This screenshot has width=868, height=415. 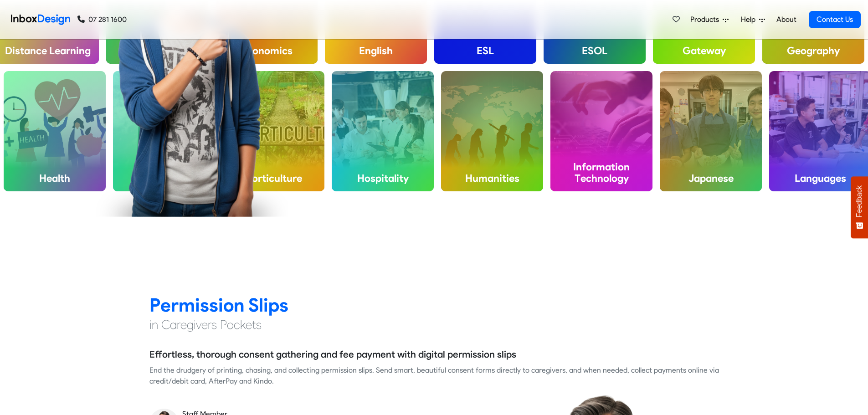 I want to click on h4: Gateway, so click(x=703, y=51).